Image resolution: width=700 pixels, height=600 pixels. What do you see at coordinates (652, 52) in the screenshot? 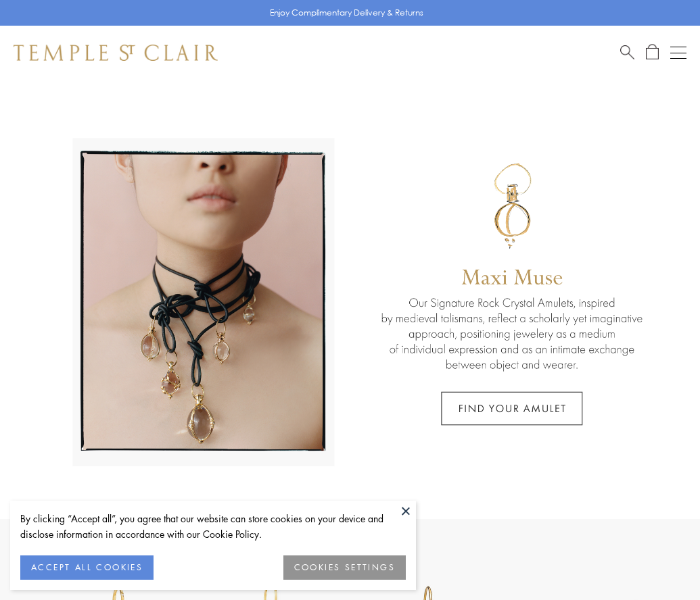
I see `a: Open Shopping Bag` at bounding box center [652, 52].